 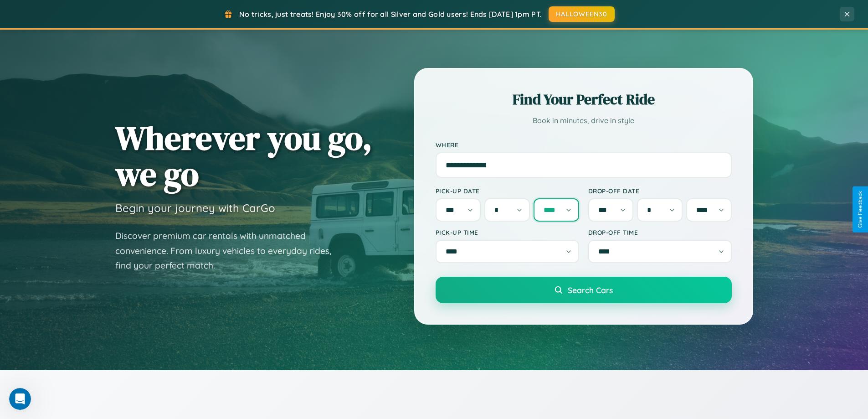 What do you see at coordinates (195, 208) in the screenshot?
I see `h3: Begin your journey with CarGo` at bounding box center [195, 208].